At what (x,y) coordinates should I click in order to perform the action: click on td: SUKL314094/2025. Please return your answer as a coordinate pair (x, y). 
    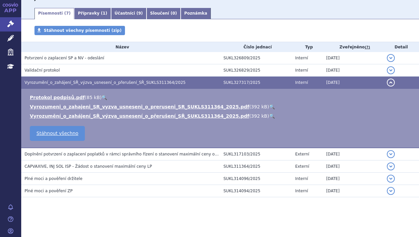
    Looking at the image, I should click on (256, 191).